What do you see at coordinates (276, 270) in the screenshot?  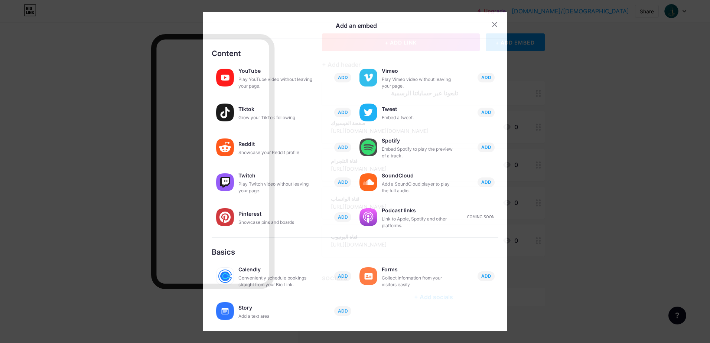 I see `div: Calendly` at bounding box center [276, 270].